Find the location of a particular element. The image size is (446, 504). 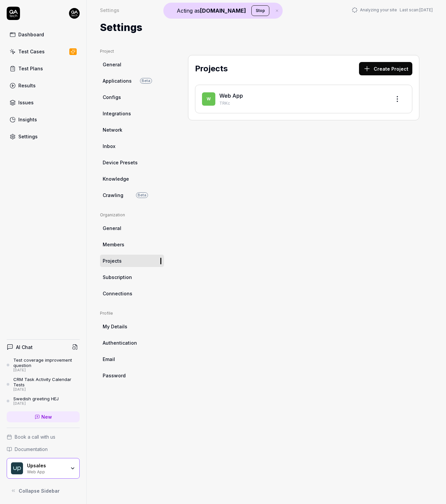

div: Organization is located at coordinates (132, 215).